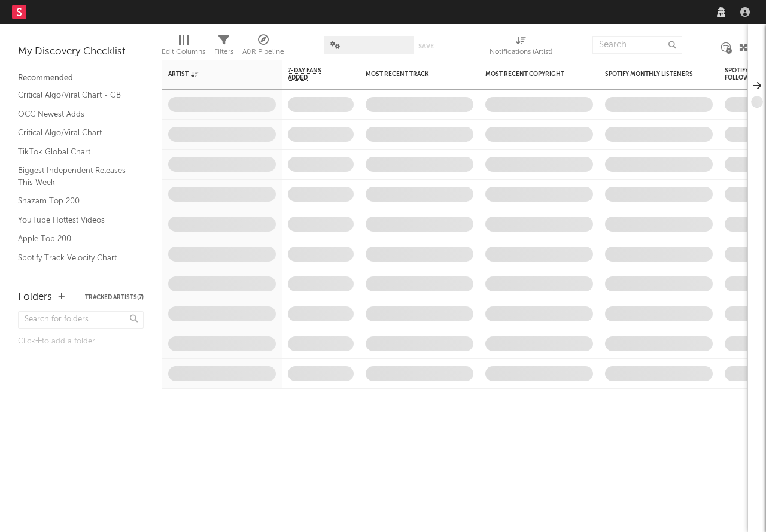 Image resolution: width=766 pixels, height=532 pixels. I want to click on span: 7-Day Fans Added, so click(311, 74).